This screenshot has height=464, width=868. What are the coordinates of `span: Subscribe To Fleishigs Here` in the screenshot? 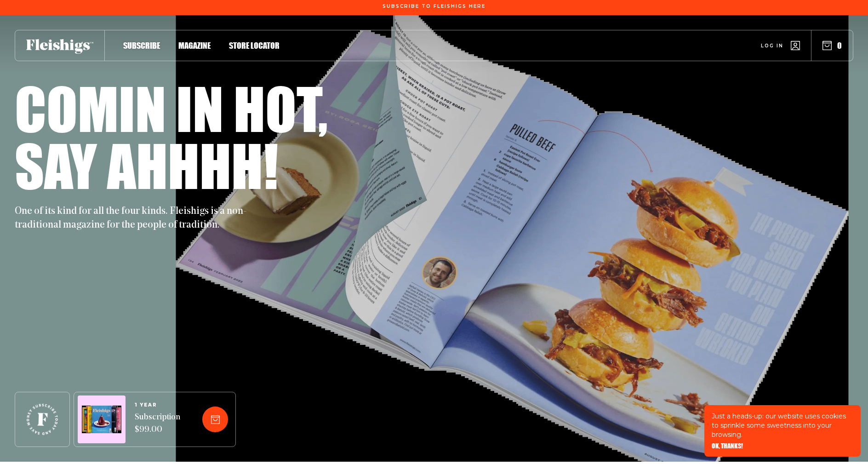 It's located at (434, 6).